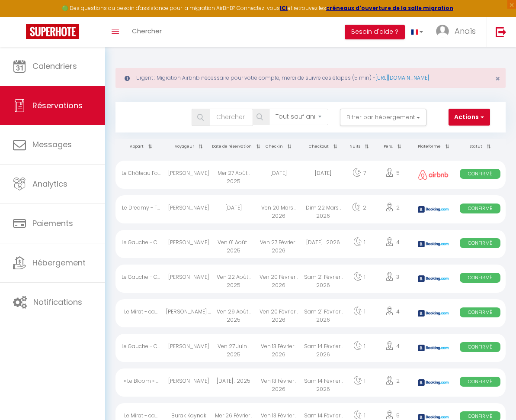 This screenshot has width=516, height=420. I want to click on th: Sort by booking date, so click(233, 146).